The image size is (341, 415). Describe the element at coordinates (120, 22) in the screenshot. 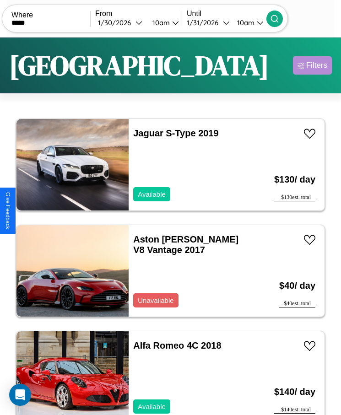

I see `button: 1/30/2026` at that location.